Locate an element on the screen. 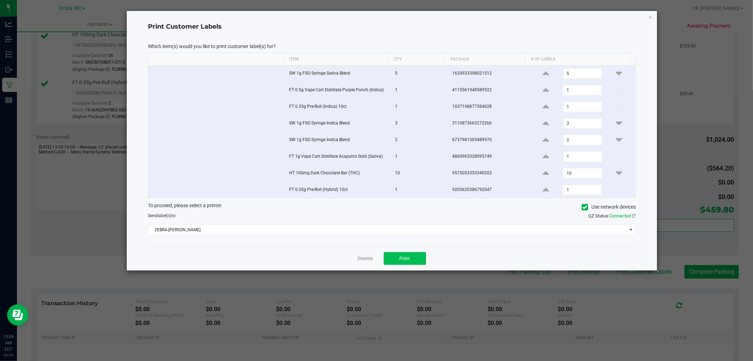 Image resolution: width=753 pixels, height=361 pixels. td: 4860965328095749 is located at coordinates (489, 156).